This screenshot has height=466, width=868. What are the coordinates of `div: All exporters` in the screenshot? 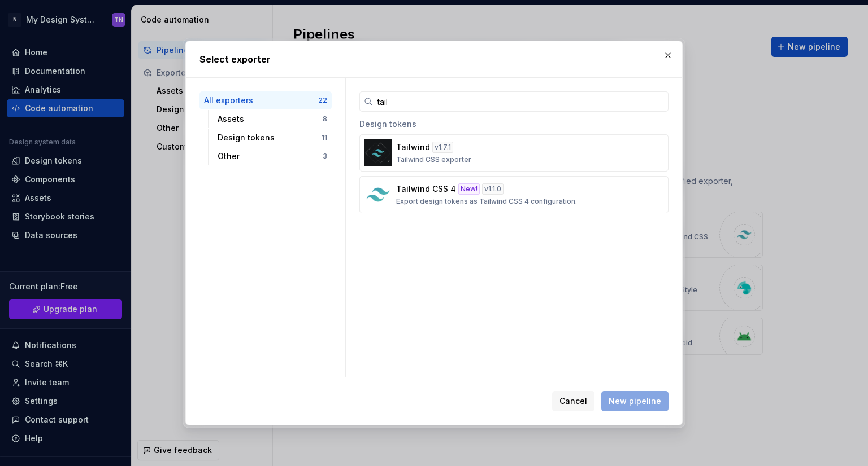 It's located at (261, 100).